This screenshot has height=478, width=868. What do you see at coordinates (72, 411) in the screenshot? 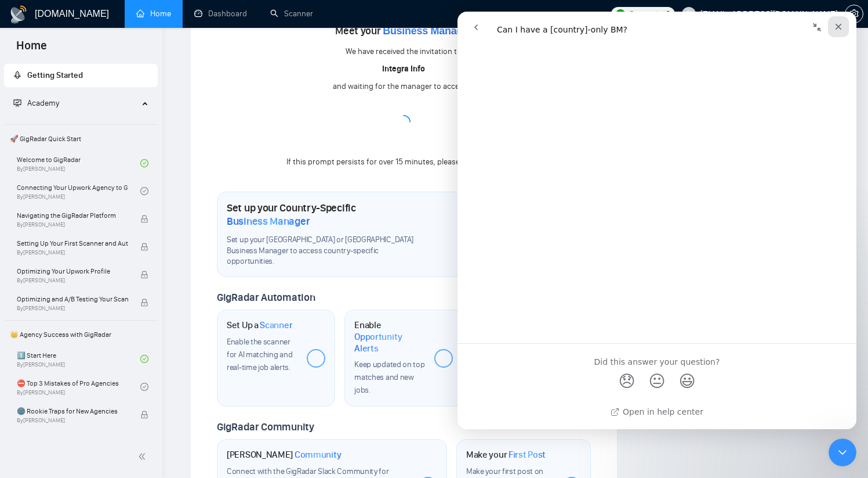
I see `span: 🌚 Rookie Traps for New Agencies` at bounding box center [72, 411].